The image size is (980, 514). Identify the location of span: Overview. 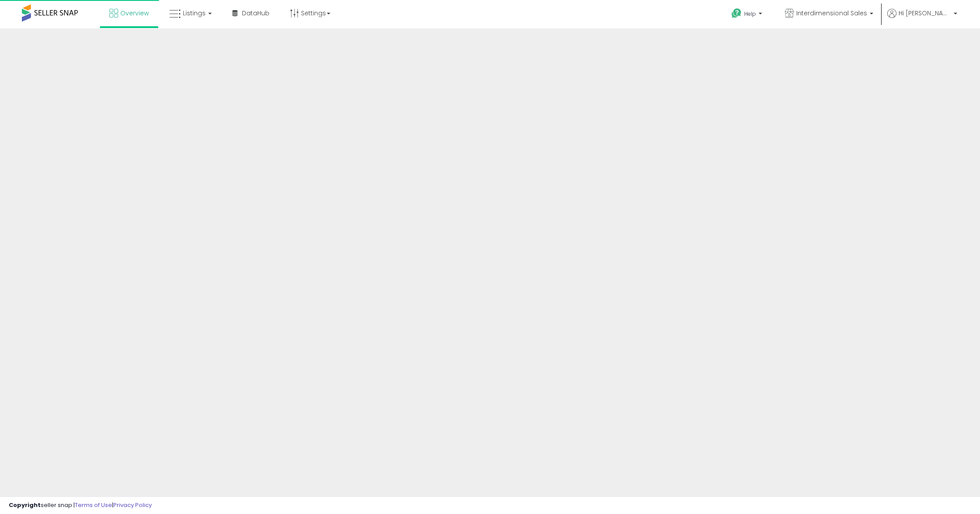
(134, 13).